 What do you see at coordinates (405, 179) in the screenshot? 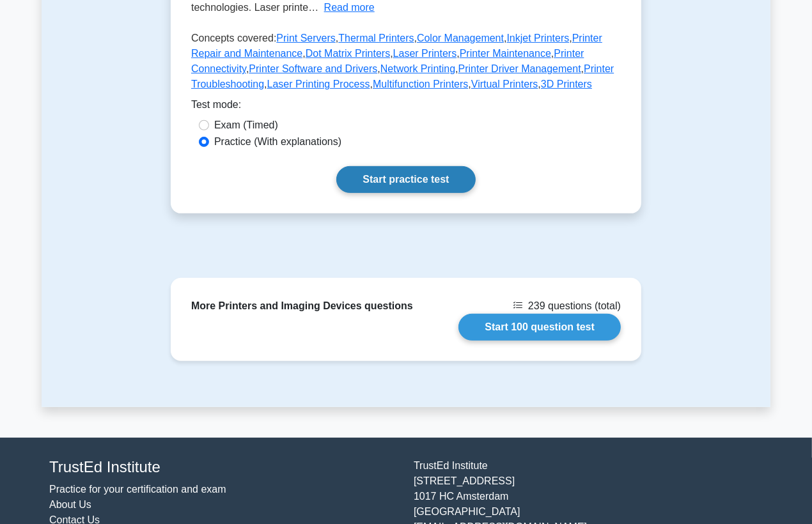
I see `a: Start practice test` at bounding box center [405, 179].